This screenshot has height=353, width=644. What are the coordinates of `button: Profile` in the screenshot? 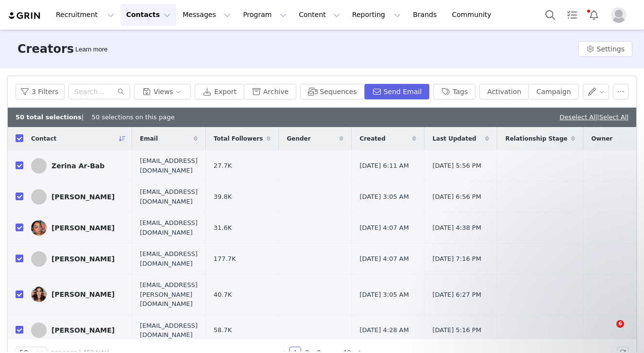 It's located at (621, 15).